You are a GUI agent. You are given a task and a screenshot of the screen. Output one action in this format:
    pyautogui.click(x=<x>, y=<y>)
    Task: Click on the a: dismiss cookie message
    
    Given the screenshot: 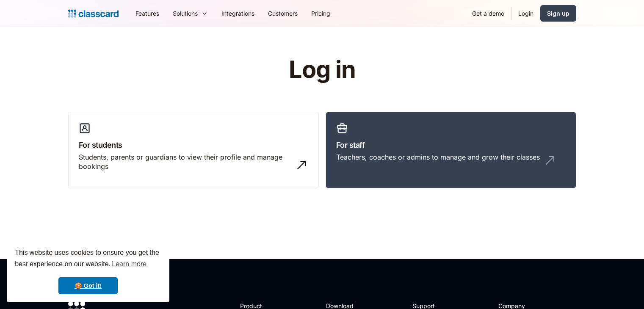 What is the action you would take?
    pyautogui.click(x=88, y=286)
    